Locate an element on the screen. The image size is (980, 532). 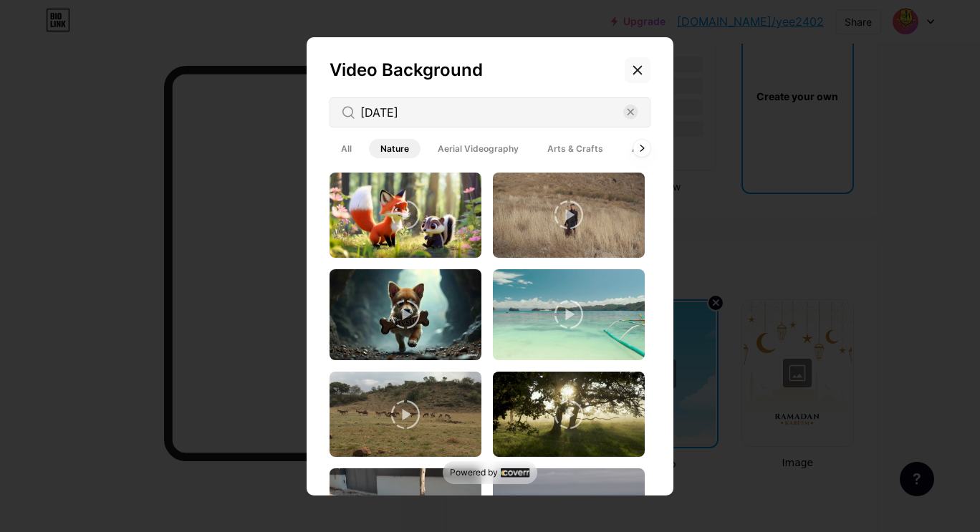
span: Video Background is located at coordinates (407, 69).